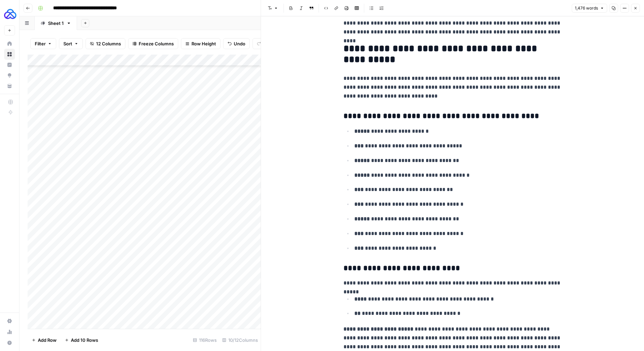  What do you see at coordinates (105, 44) in the screenshot?
I see `button: 12 Columns` at bounding box center [105, 44].